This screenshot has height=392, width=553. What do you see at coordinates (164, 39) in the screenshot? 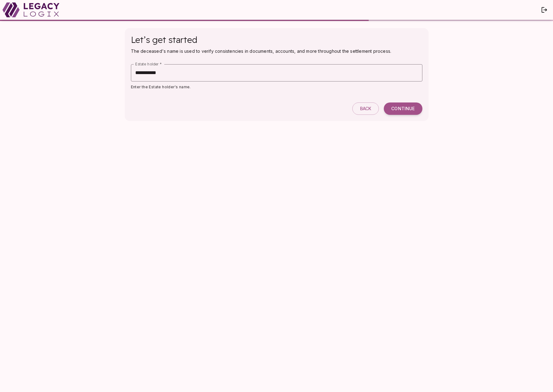
I see `span: Let’s get started` at bounding box center [164, 39].